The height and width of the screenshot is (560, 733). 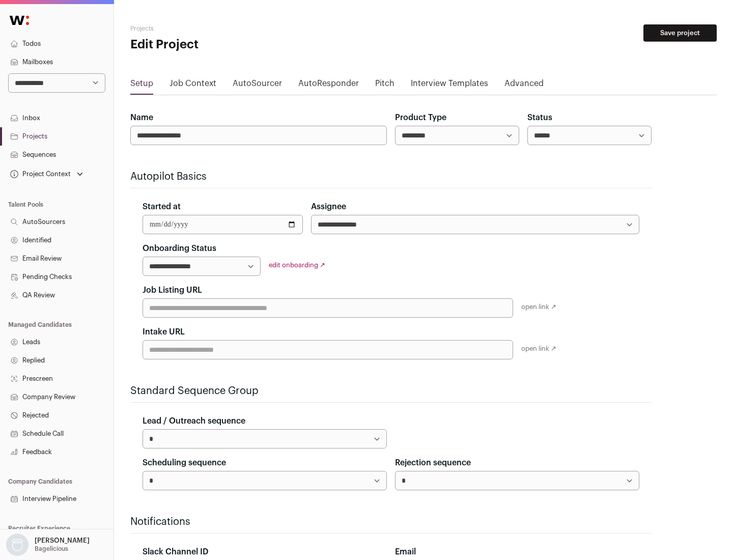 What do you see at coordinates (172, 290) in the screenshot?
I see `label: Job Listing URL` at bounding box center [172, 290].